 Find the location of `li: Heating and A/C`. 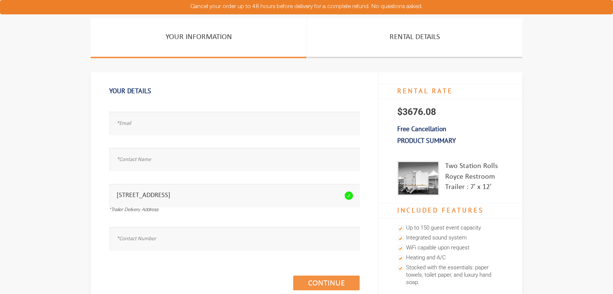

li: Heating and A/C is located at coordinates (451, 258).